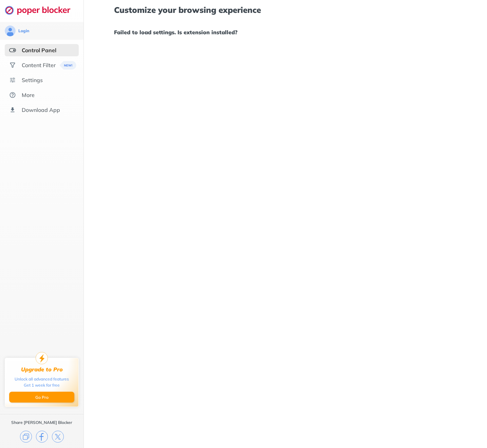 Image resolution: width=487 pixels, height=448 pixels. What do you see at coordinates (67, 65) in the screenshot?
I see `img: menuBanner.svg` at bounding box center [67, 65].